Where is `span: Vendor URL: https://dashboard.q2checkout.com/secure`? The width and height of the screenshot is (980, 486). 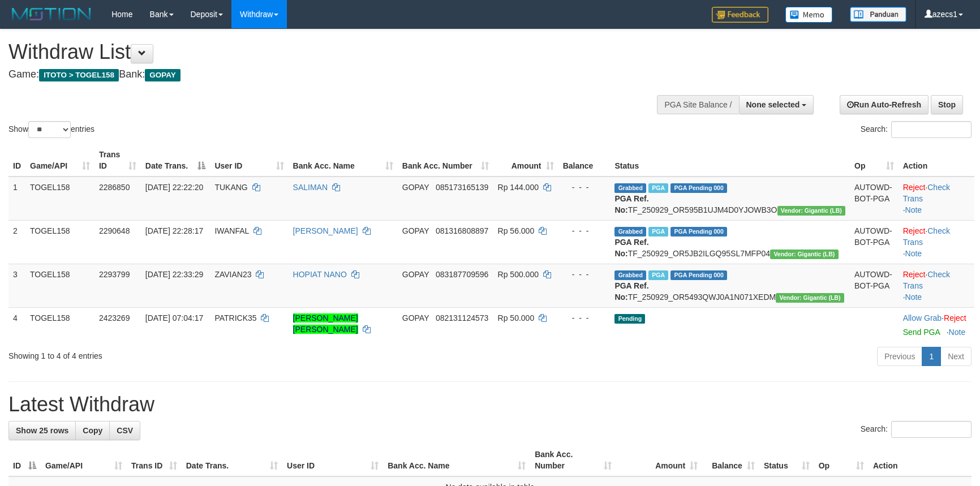 span: Vendor URL: https://dashboard.q2checkout.com/secure is located at coordinates (804, 254).